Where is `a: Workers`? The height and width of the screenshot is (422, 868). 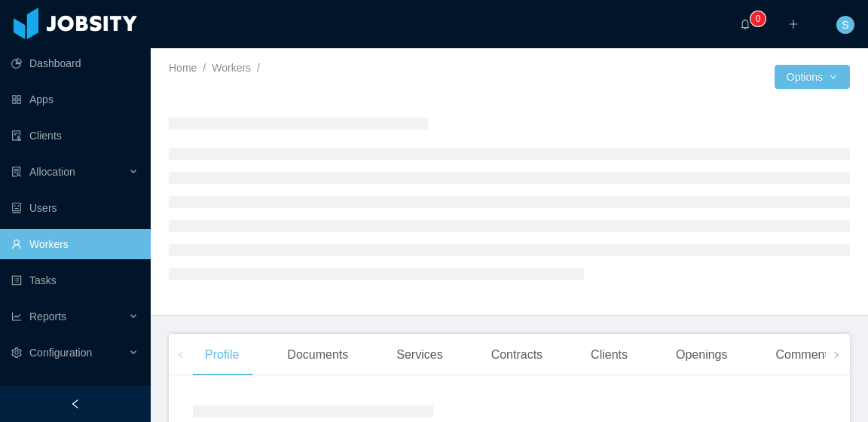 a: Workers is located at coordinates (231, 68).